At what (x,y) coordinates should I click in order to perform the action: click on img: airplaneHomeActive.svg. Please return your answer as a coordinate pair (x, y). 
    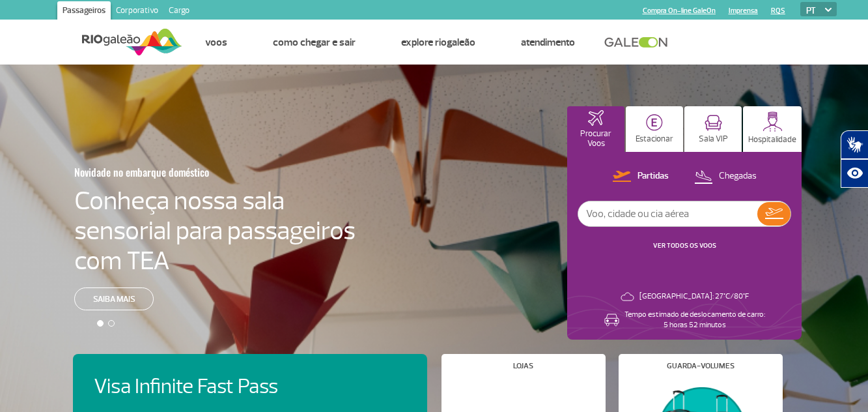
    Looking at the image, I should click on (596, 118).